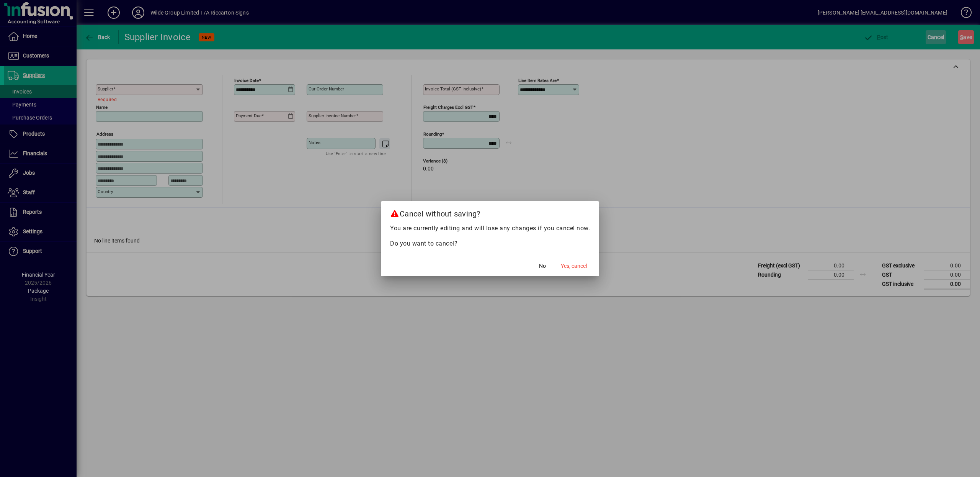 The height and width of the screenshot is (477, 980). What do you see at coordinates (490, 244) in the screenshot?
I see `p: Do you want to cancel?` at bounding box center [490, 244].